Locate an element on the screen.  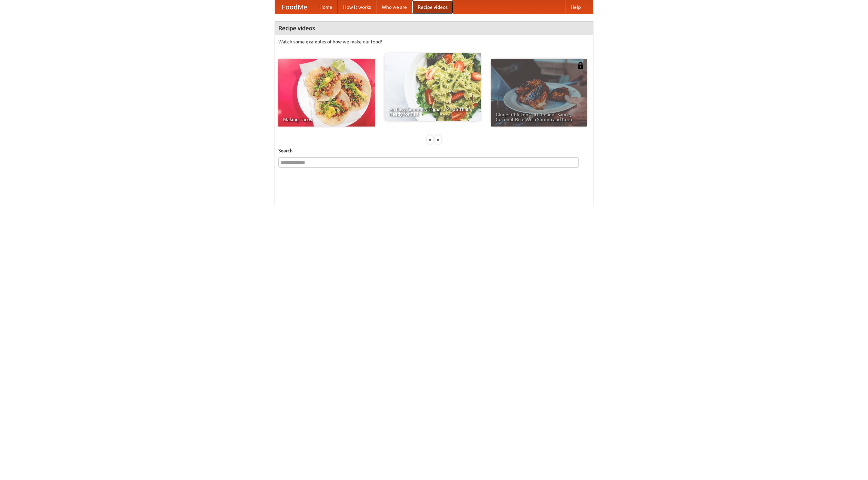
h5: Search is located at coordinates (434, 151).